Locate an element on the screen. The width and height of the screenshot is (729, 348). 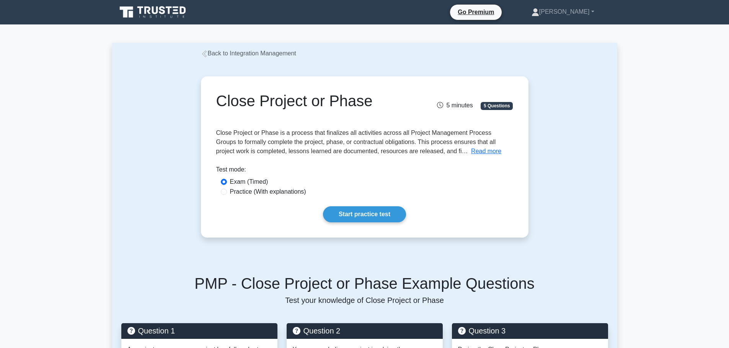
div: Test mode: is located at coordinates (364, 171).